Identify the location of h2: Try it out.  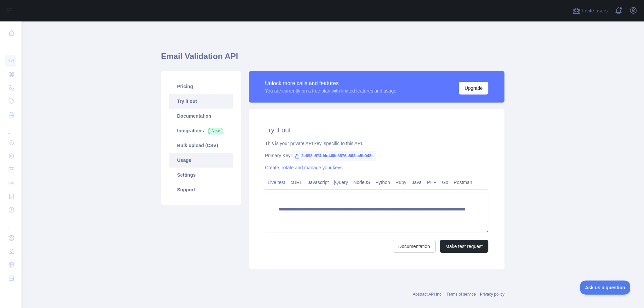
(377, 130).